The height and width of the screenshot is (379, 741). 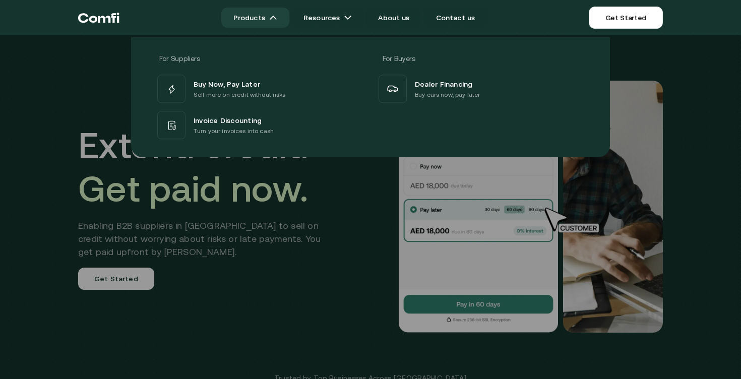 I want to click on span: For Suppliers, so click(x=180, y=58).